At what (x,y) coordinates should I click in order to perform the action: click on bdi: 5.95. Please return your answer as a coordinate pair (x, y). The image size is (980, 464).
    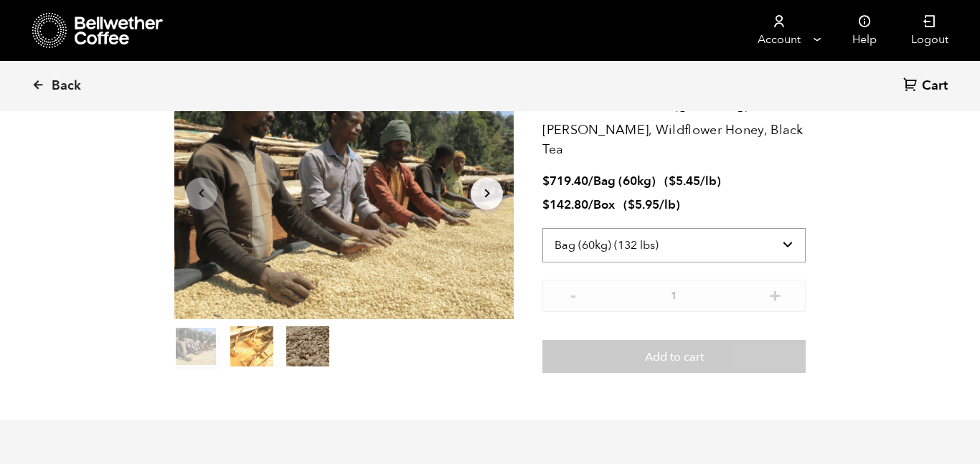
    Looking at the image, I should click on (643, 204).